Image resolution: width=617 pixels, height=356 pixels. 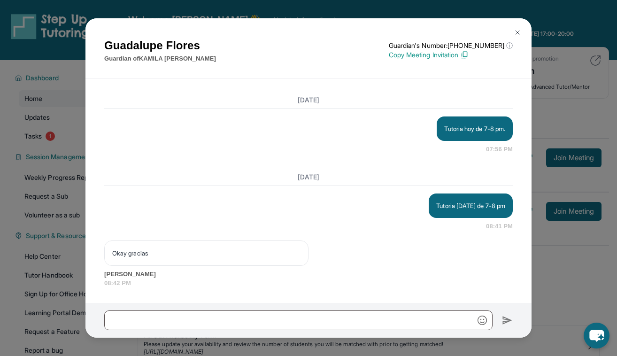 What do you see at coordinates (499, 226) in the screenshot?
I see `span: 08:41 PM` at bounding box center [499, 226].